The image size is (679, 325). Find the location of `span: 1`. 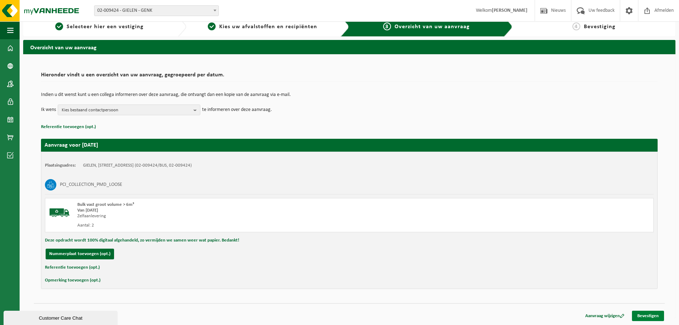

span: 1 is located at coordinates (59, 26).